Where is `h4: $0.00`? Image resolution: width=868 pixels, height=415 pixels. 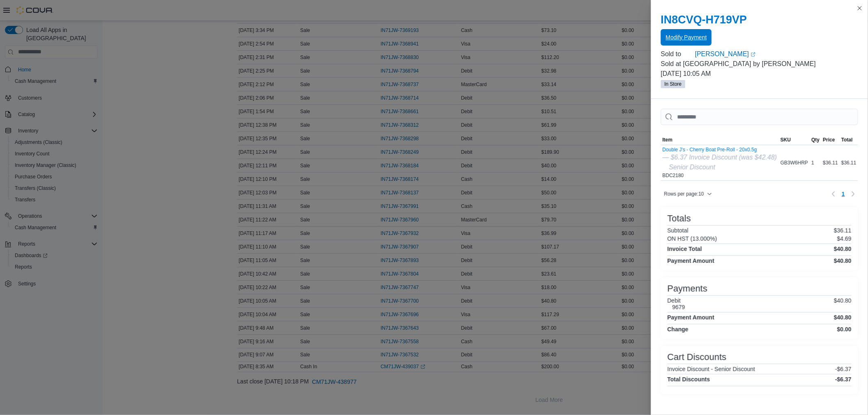
h4: $0.00 is located at coordinates (844, 330).